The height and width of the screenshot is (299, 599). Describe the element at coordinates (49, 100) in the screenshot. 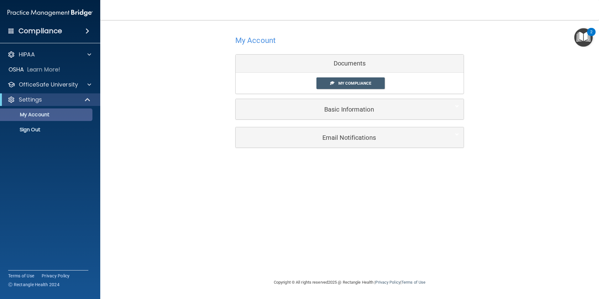

I see `a: Settings` at that location.